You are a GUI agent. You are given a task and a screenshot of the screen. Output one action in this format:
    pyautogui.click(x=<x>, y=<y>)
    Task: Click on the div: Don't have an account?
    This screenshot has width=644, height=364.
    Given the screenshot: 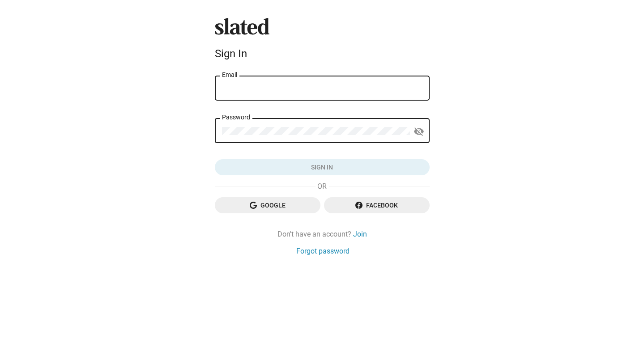 What is the action you would take?
    pyautogui.click(x=322, y=234)
    